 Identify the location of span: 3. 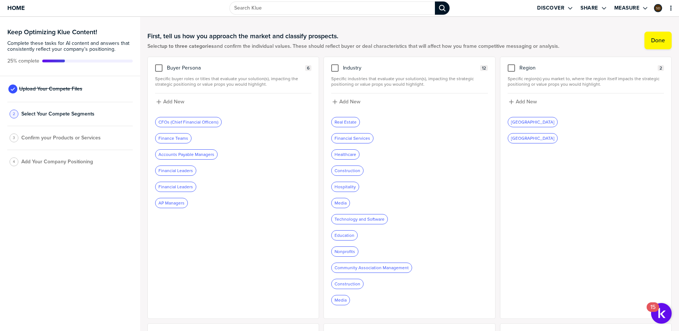
(14, 137).